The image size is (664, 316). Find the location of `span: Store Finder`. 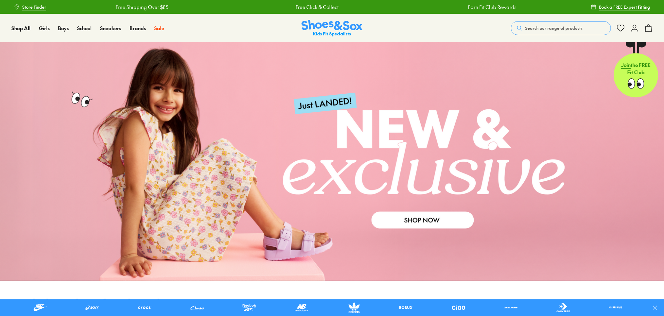

span: Store Finder is located at coordinates (34, 7).